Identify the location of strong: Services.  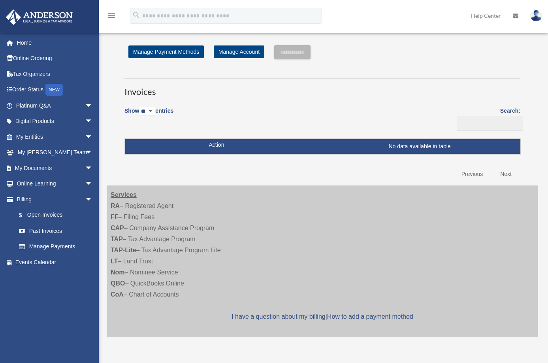
(124, 194).